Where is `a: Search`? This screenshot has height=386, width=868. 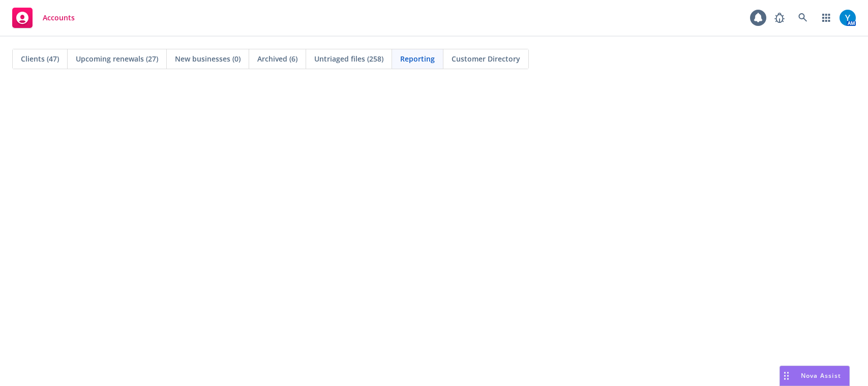
a: Search is located at coordinates (803, 18).